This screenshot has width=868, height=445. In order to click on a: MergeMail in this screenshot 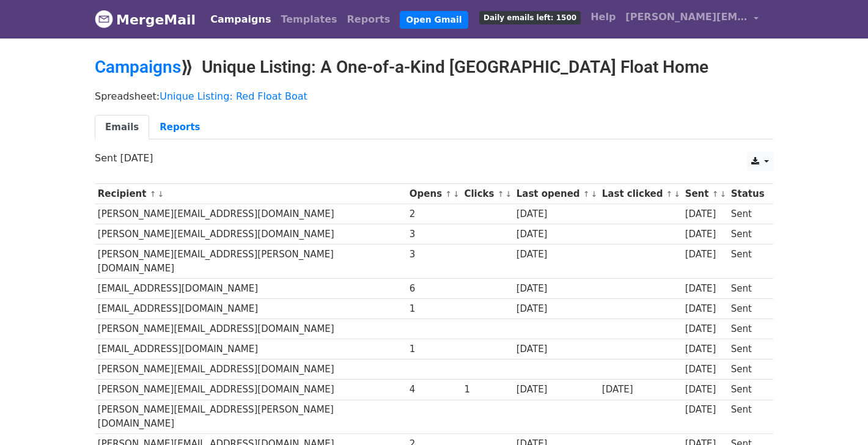, I will do `click(145, 20)`.